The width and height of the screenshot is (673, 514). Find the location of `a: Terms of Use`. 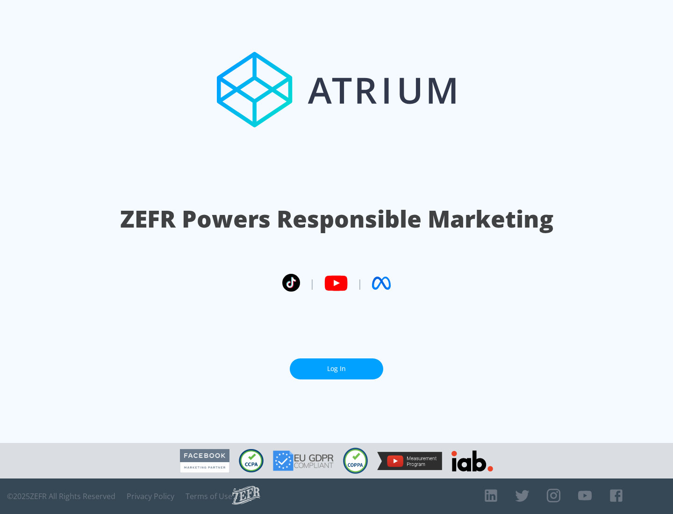

a: Terms of Use is located at coordinates (209, 496).